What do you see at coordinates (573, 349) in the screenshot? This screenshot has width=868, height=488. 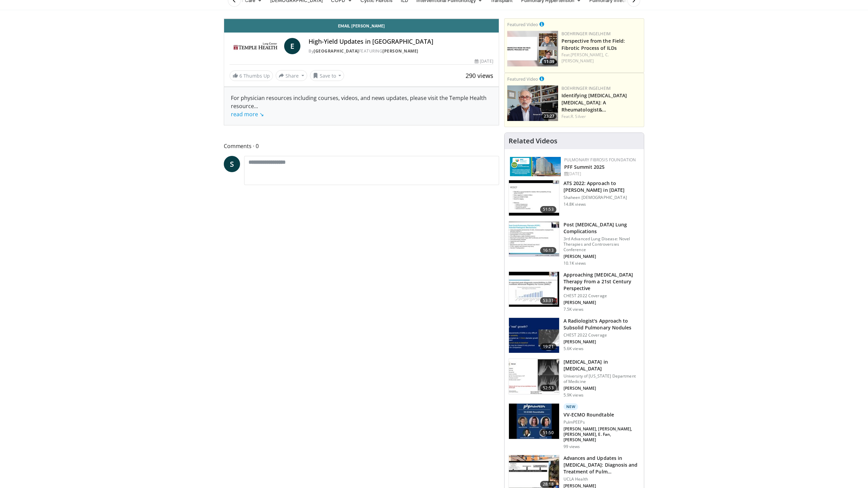 I see `p: 5.6K views` at bounding box center [573, 349].